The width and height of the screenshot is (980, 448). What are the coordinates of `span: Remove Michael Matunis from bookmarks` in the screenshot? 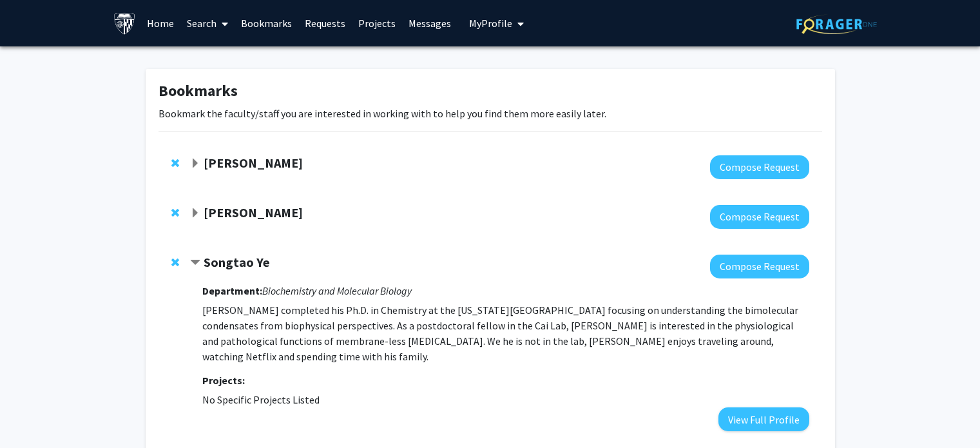 It's located at (175, 212).